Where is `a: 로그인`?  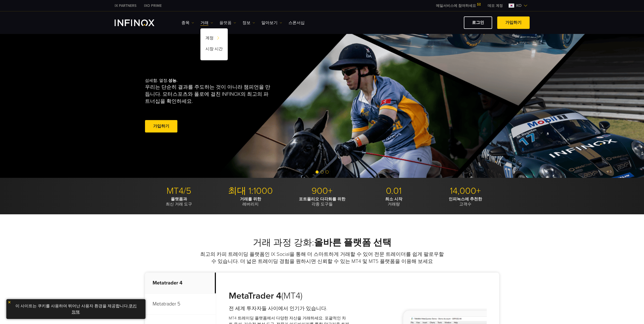 a: 로그인 is located at coordinates (478, 23).